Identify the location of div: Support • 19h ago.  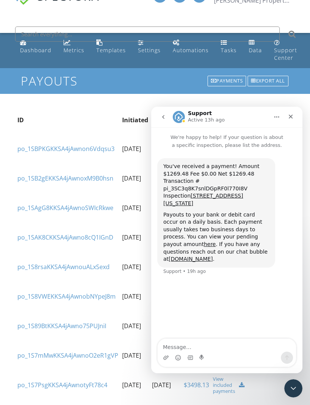
(33, 164).